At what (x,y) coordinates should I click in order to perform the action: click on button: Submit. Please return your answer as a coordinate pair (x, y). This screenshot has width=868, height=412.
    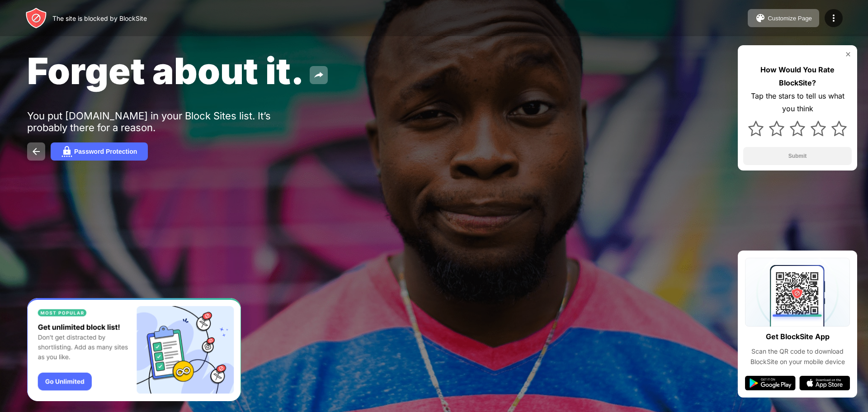
    Looking at the image, I should click on (797, 156).